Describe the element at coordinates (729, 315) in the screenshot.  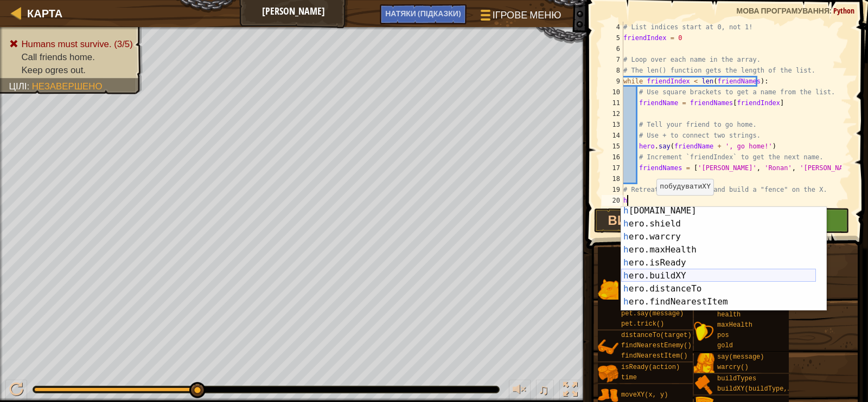
I see `span: health` at that location.